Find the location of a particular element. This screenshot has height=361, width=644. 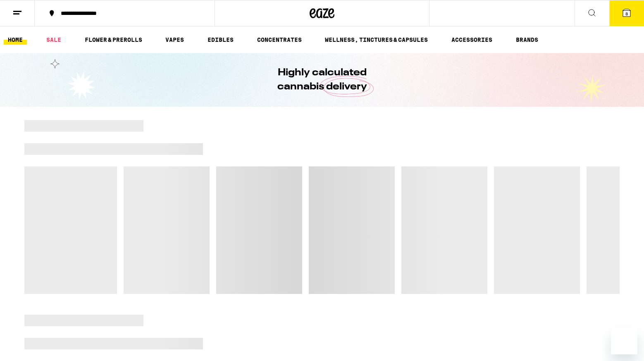

h1: Highly calculated cannabis delivery is located at coordinates (322, 80).